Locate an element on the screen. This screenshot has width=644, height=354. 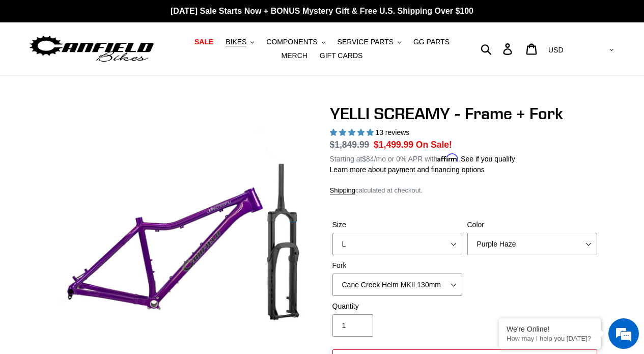
span: BIKES is located at coordinates (236, 42).